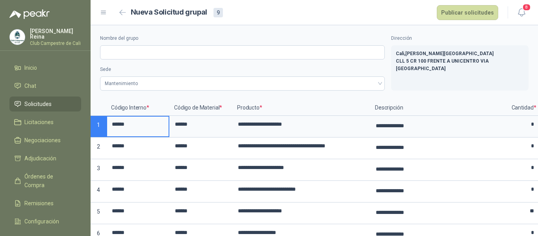 This screenshot has width=538, height=236. I want to click on span: Licitaciones, so click(39, 122).